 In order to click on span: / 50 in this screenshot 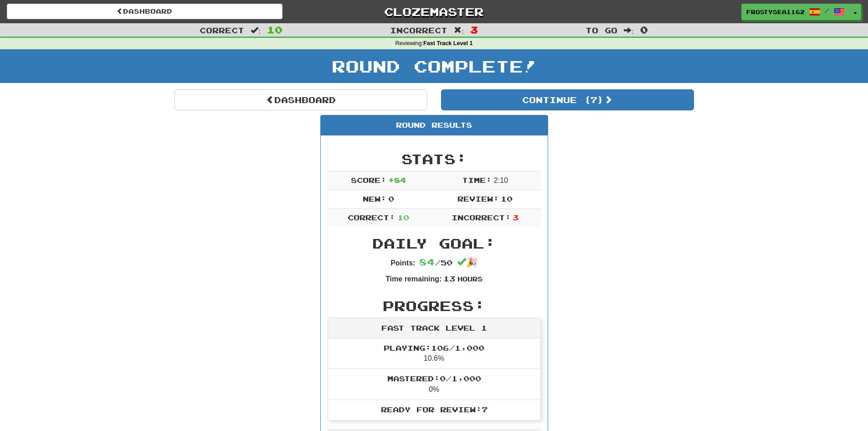, I will do `click(436, 262)`.